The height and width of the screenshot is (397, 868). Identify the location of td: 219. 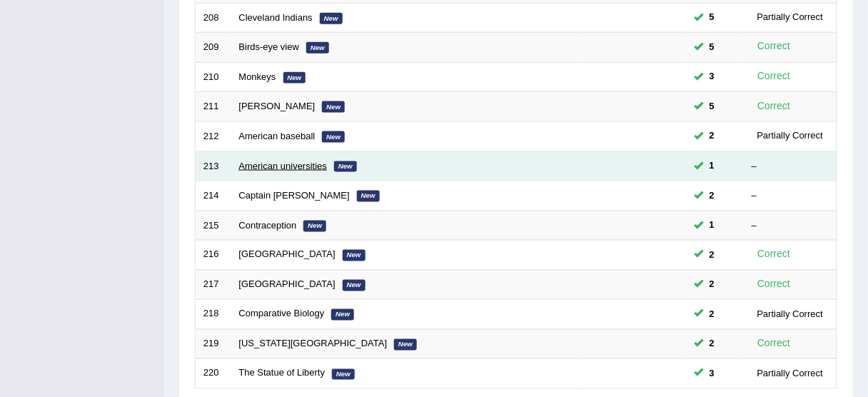
(213, 344).